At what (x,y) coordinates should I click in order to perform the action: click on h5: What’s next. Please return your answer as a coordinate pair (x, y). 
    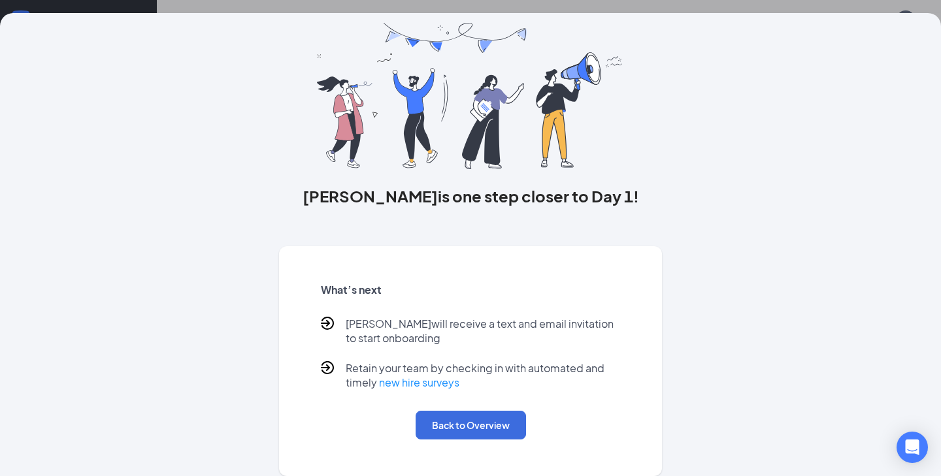
    Looking at the image, I should click on (470, 290).